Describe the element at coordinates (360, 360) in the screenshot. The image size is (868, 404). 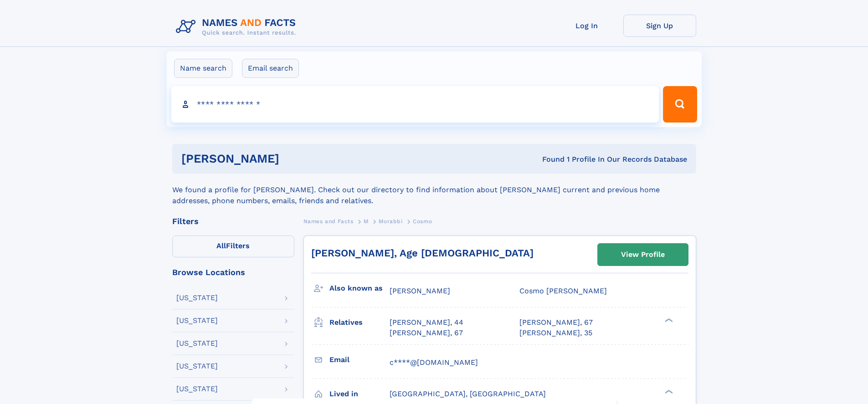
I see `h3: Email` at that location.